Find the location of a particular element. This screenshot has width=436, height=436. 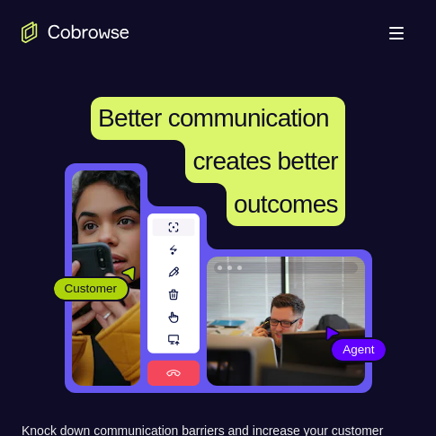

img: A customer holding their phone is located at coordinates (106, 278).